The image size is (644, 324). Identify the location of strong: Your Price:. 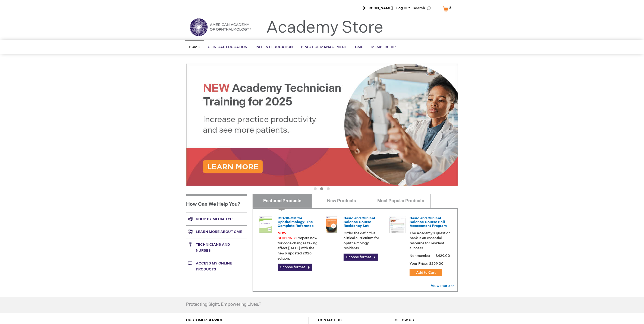
(419, 264).